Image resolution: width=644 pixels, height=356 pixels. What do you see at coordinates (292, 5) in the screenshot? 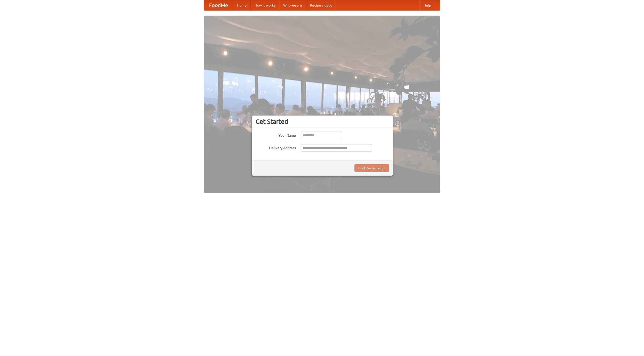
I see `a: Who we are` at bounding box center [292, 5].